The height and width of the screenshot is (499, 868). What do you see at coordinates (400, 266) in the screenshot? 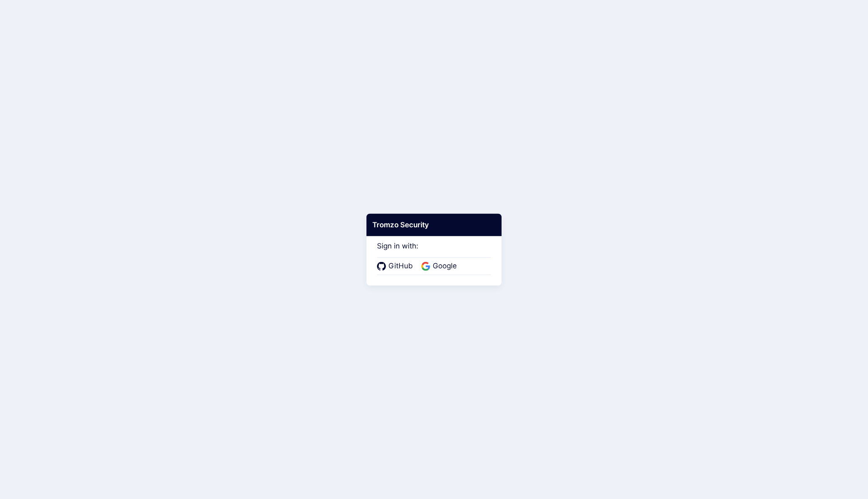
I see `span: GitHub` at bounding box center [400, 266].